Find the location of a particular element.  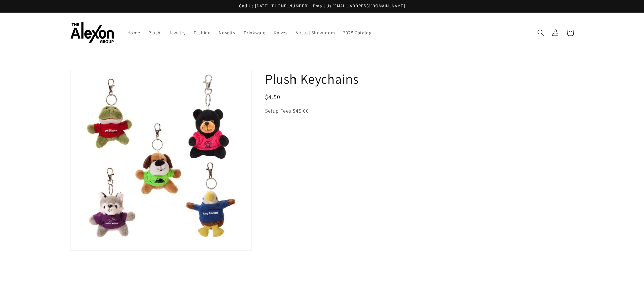

a: Knives is located at coordinates (281, 33).